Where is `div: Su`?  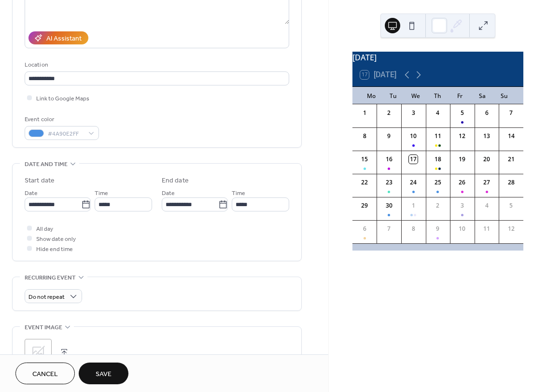
div: Su is located at coordinates (504, 96).